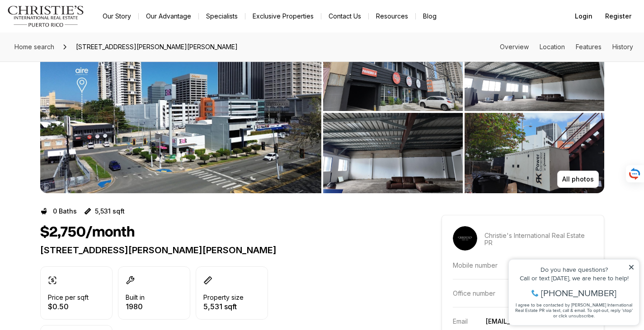 This screenshot has width=644, height=330. What do you see at coordinates (46, 16) in the screenshot?
I see `img: logo` at bounding box center [46, 16].